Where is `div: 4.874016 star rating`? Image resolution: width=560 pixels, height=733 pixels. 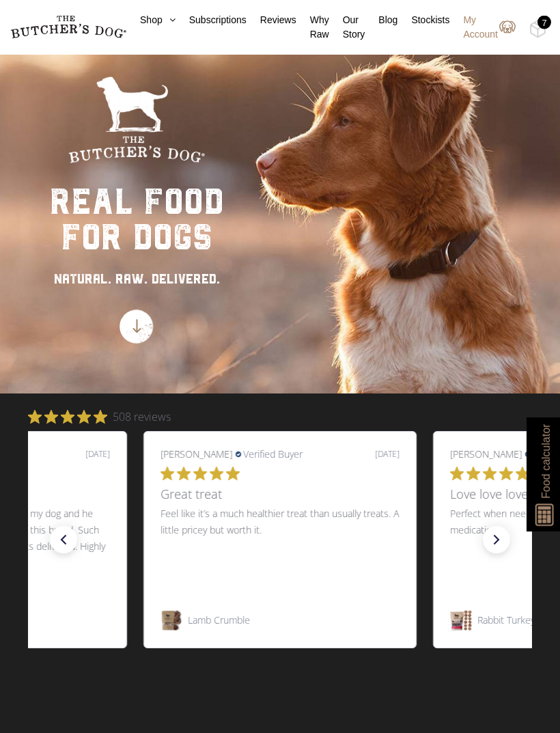 div: 4.874016 star rating is located at coordinates (99, 417).